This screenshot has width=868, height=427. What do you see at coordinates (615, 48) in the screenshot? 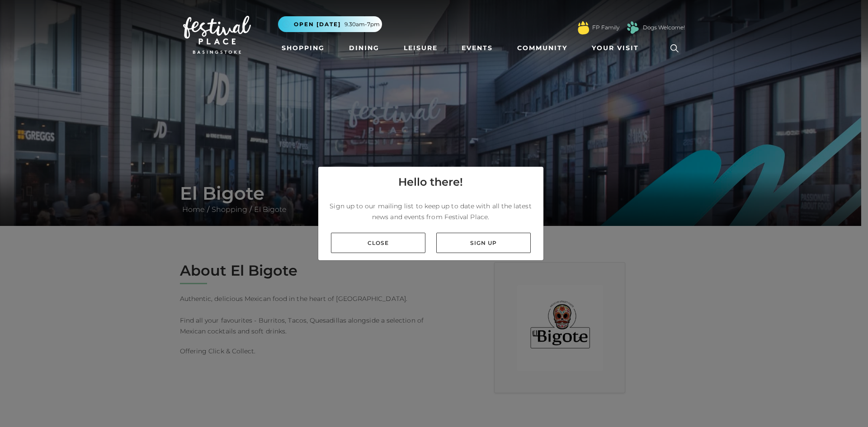
I see `span: Your Visit` at bounding box center [615, 48].